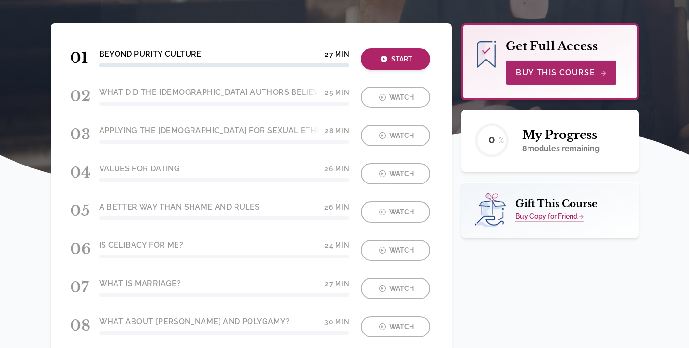  What do you see at coordinates (396, 59) in the screenshot?
I see `button: Start` at bounding box center [396, 59].